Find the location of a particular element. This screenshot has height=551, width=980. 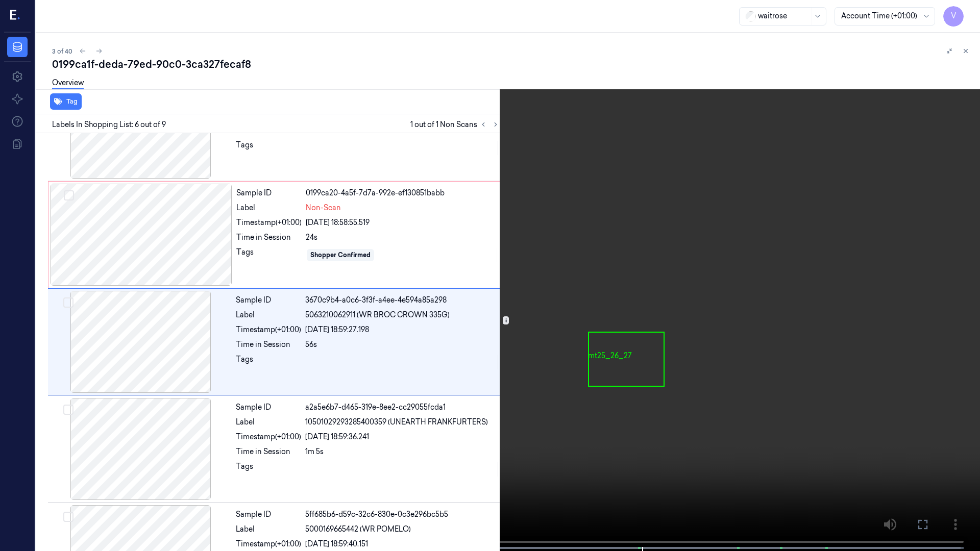

div: 24s is located at coordinates (403, 237).